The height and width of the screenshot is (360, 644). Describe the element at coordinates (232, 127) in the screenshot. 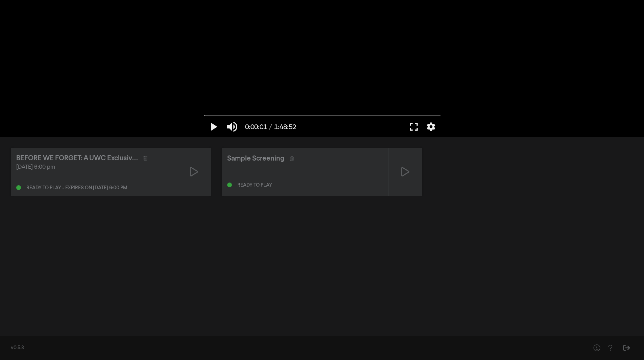

I see `button: Mute` at that location.